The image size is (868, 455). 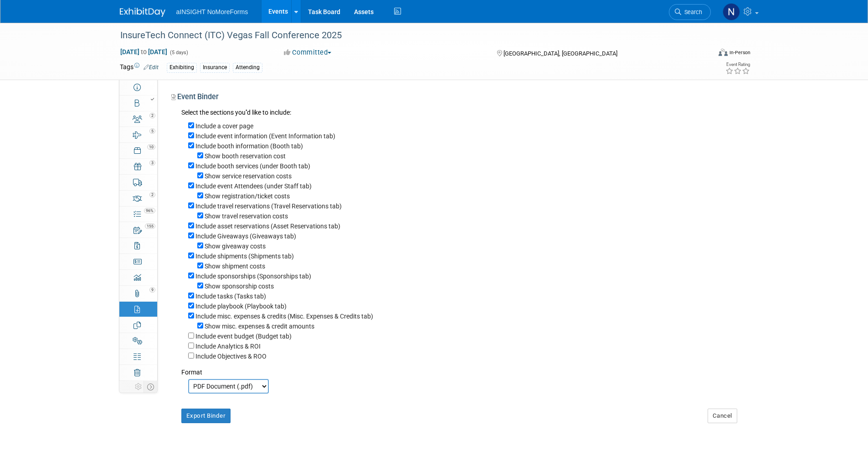 What do you see at coordinates (228, 347) in the screenshot?
I see `label: Include Analytics & ROI` at bounding box center [228, 347].